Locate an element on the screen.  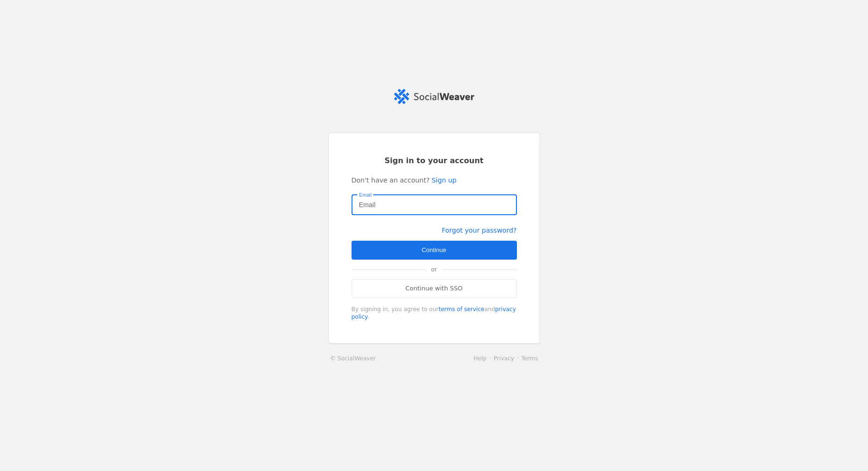
a: Privacy is located at coordinates (503, 358).